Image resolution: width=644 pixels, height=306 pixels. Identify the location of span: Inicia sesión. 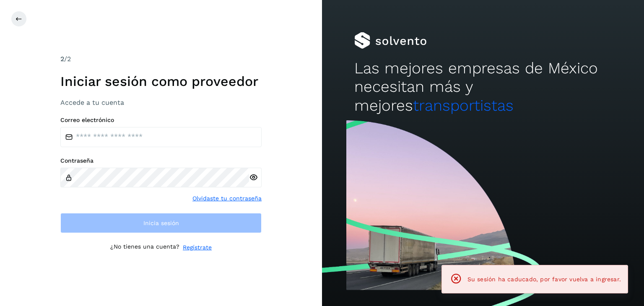
(161, 223).